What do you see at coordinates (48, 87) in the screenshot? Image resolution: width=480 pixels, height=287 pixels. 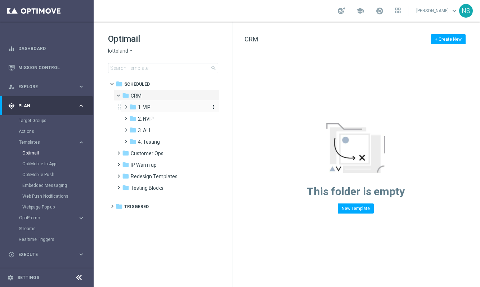 I see `span: Explore` at bounding box center [48, 87].